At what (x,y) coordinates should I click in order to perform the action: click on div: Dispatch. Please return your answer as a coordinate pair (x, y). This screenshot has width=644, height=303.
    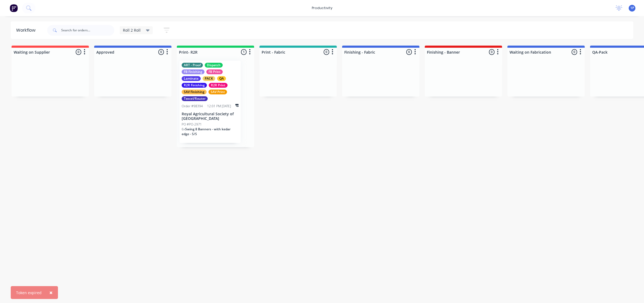
    Looking at the image, I should click on (214, 65).